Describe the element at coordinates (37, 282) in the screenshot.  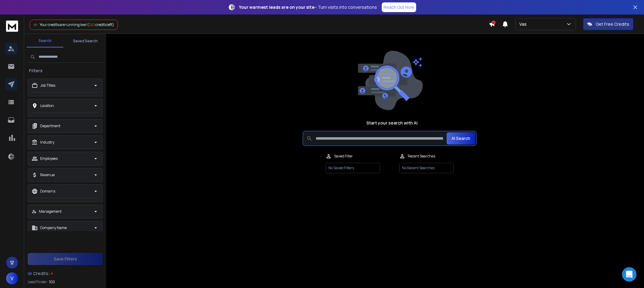
I see `p: Lead Finder:` at that location.